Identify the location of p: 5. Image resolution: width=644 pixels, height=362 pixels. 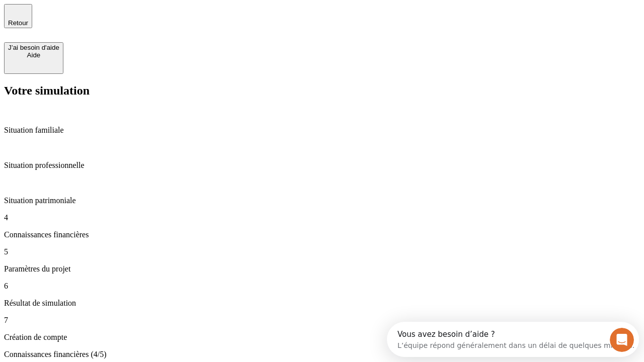
(322, 252).